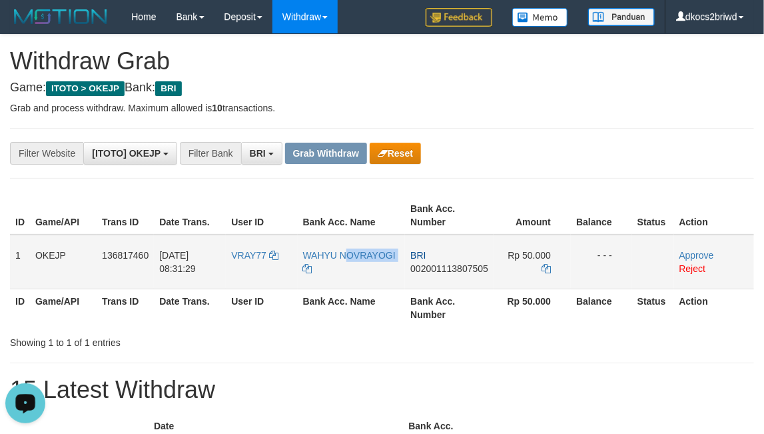 The image size is (764, 434). What do you see at coordinates (262, 153) in the screenshot?
I see `button: BRI` at bounding box center [262, 153].